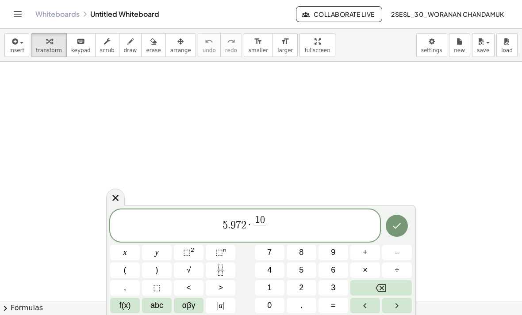  I want to click on button: Superscript, so click(220, 253).